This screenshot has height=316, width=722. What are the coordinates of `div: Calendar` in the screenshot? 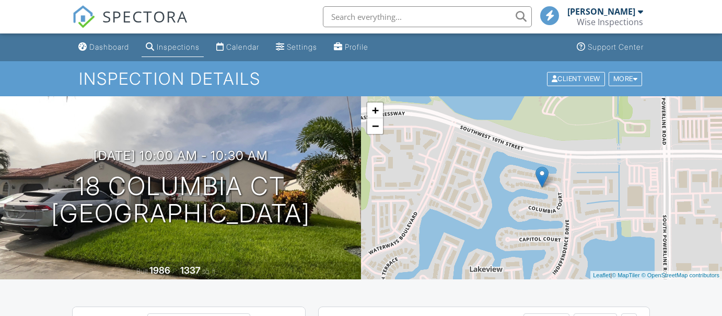 It's located at (243, 47).